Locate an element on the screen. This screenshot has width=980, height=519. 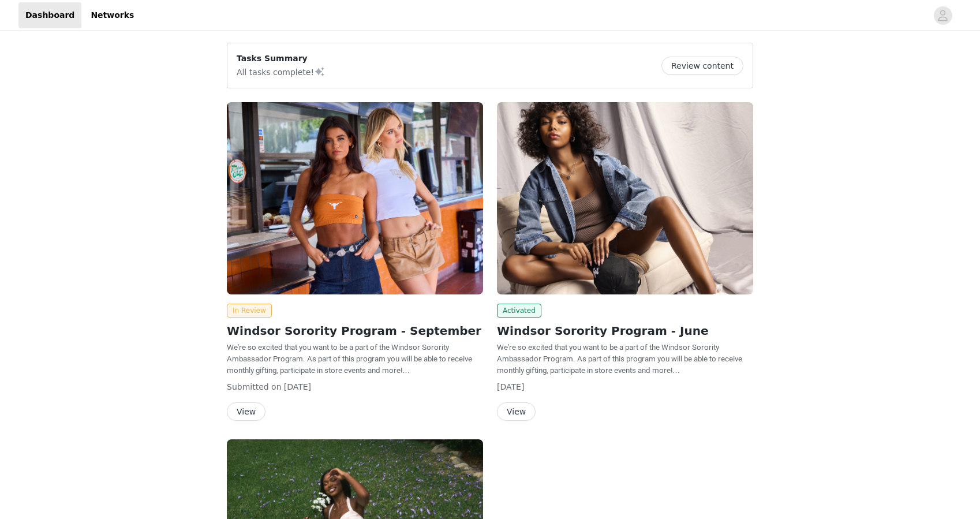
button: Review content is located at coordinates (703, 66).